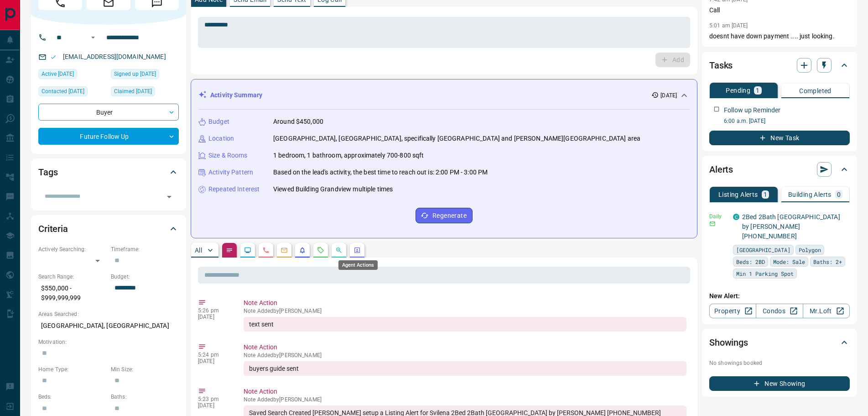 This screenshot has width=868, height=416. What do you see at coordinates (109, 136) in the screenshot?
I see `div: Future Follow Up` at bounding box center [109, 136].